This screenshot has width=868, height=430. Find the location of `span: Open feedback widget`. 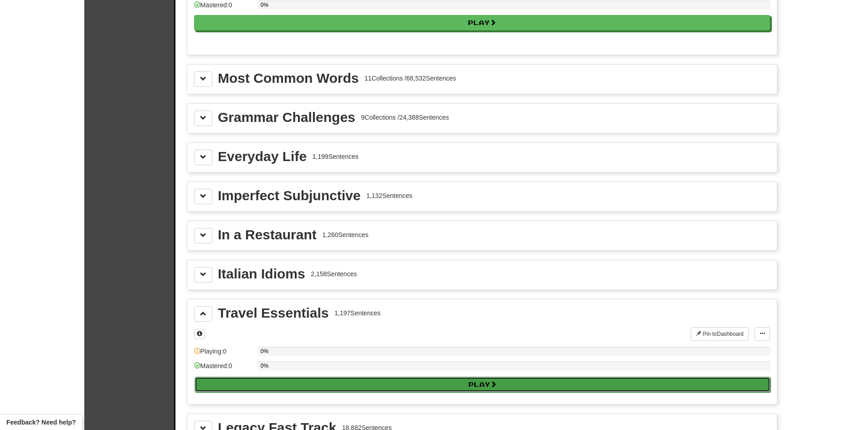

span: Open feedback widget is located at coordinates (41, 423).